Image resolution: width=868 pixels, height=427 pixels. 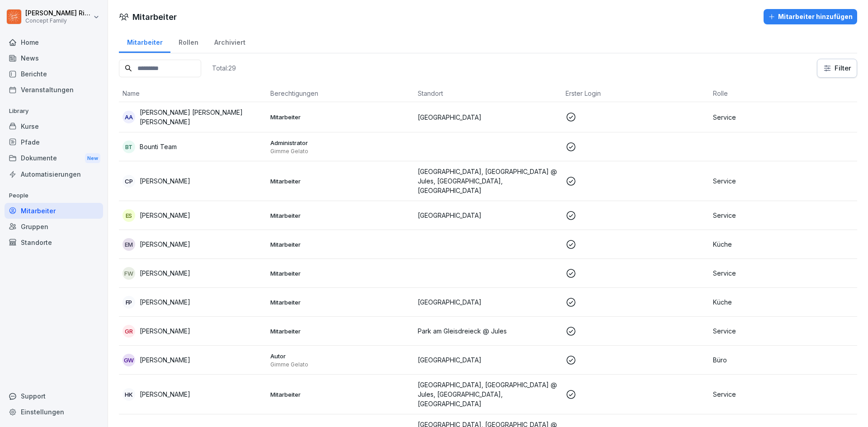 What do you see at coordinates (54, 89) in the screenshot?
I see `a: Veranstaltungen` at bounding box center [54, 89].